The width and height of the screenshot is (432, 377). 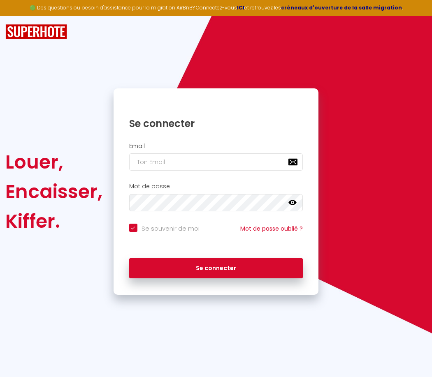 I want to click on div: Kiffer., so click(x=54, y=221).